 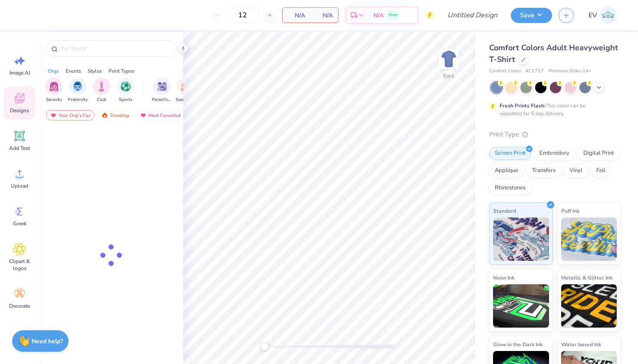 I want to click on div: Your Org's Fav, so click(x=70, y=115).